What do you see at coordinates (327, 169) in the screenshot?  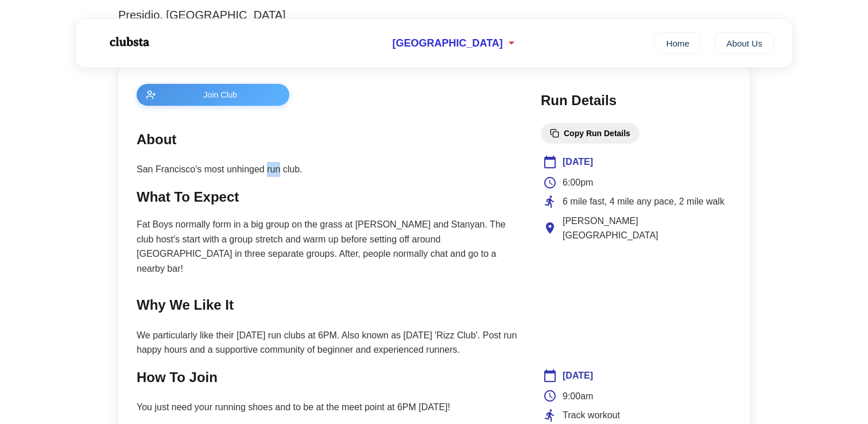 I see `p: San Francisco's most unhinged run club.` at bounding box center [327, 169].